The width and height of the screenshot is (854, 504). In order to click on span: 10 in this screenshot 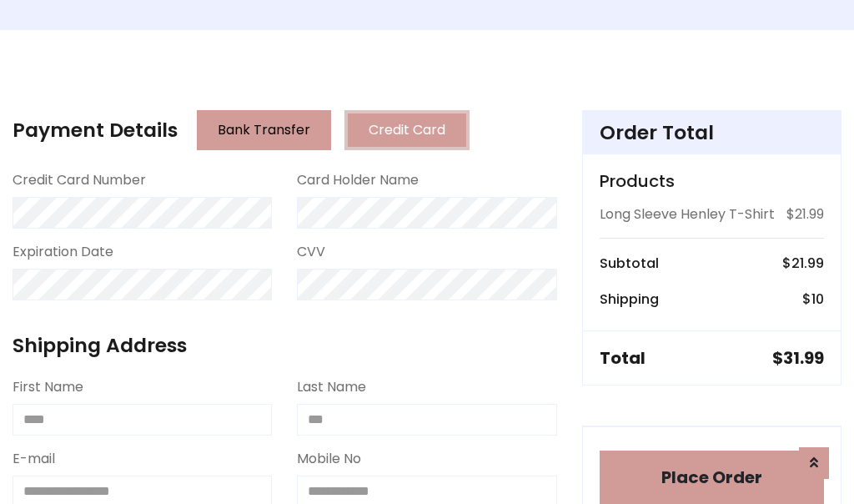, I will do `click(818, 299)`.